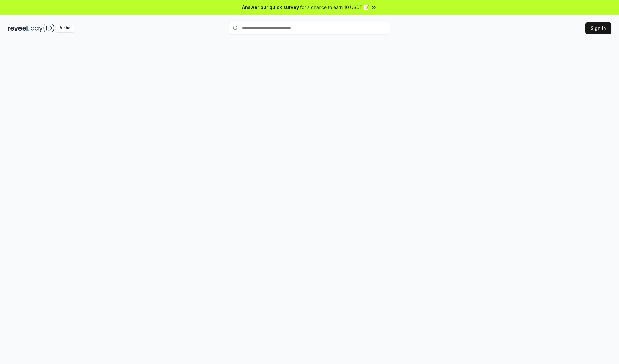 The height and width of the screenshot is (364, 619). What do you see at coordinates (334, 7) in the screenshot?
I see `span: for a chance to earn 10 USDT 📝` at bounding box center [334, 7].